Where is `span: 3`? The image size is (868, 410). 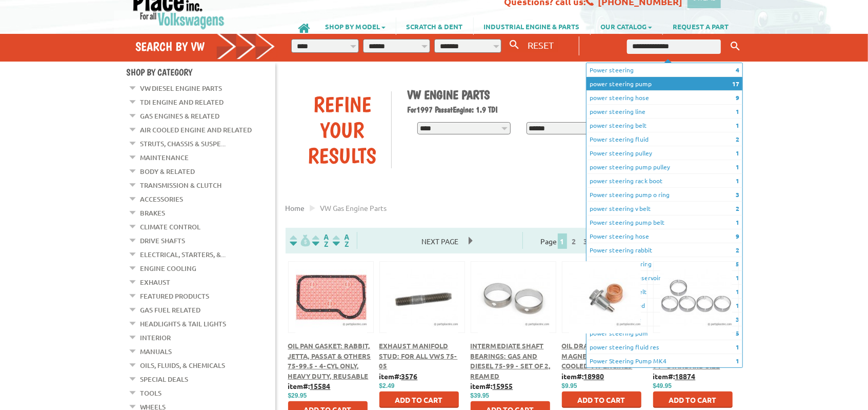
span: 3 is located at coordinates (738, 195).